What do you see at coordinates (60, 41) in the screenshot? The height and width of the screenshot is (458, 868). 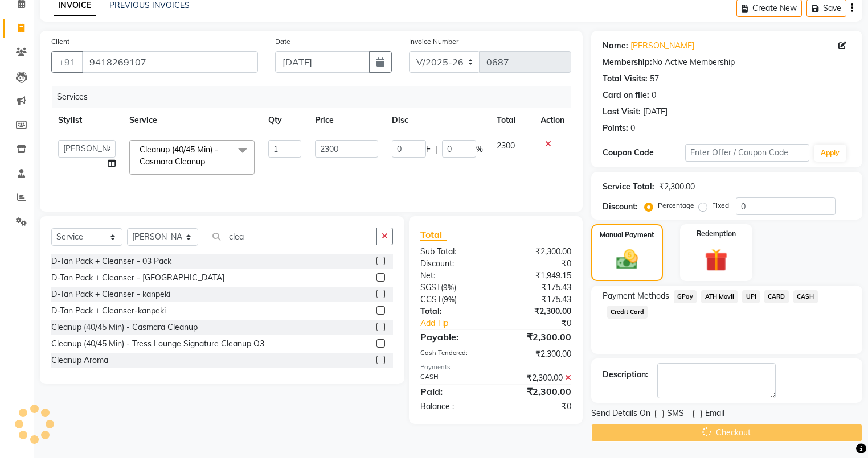 I see `label: Client` at bounding box center [60, 41].